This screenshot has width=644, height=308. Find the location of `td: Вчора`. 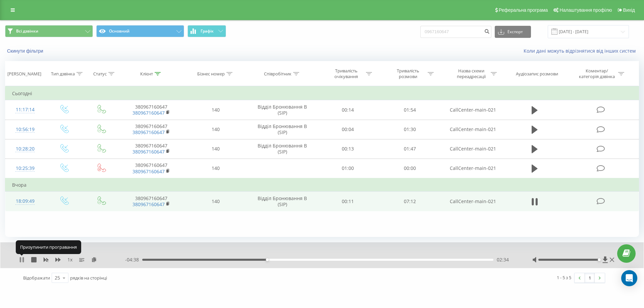

td: Вчора is located at coordinates (322, 185).